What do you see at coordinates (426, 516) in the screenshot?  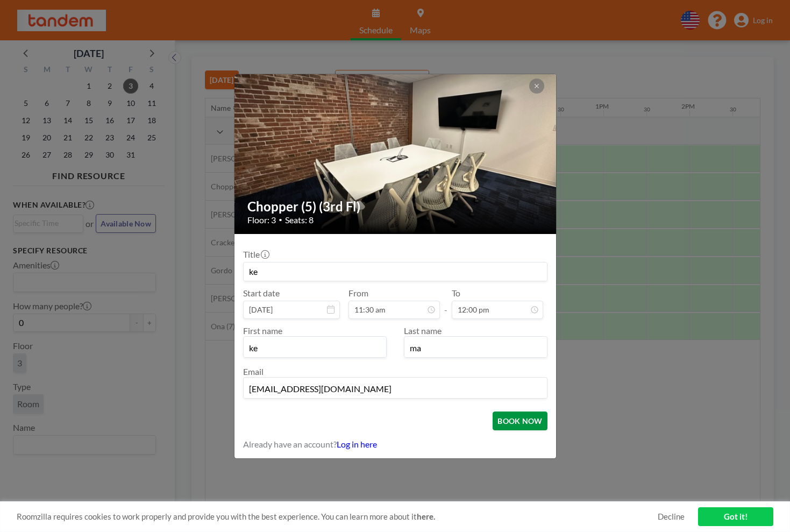 I see `a: here.` at bounding box center [426, 516].